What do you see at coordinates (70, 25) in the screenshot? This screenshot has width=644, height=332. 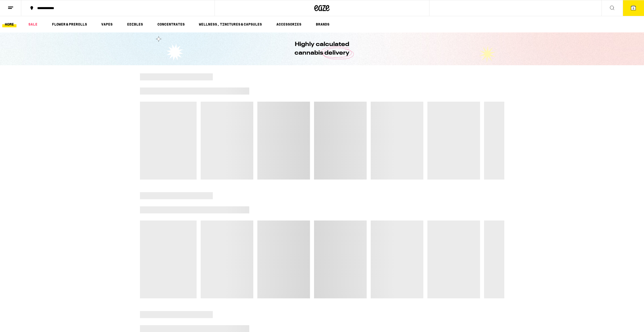 I see `a: FLOWER & PREROLLS` at bounding box center [70, 25].